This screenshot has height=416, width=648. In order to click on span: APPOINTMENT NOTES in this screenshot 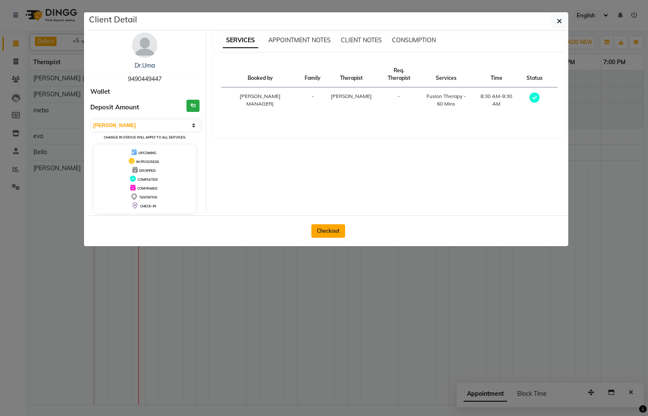, I will do `click(300, 40)`.